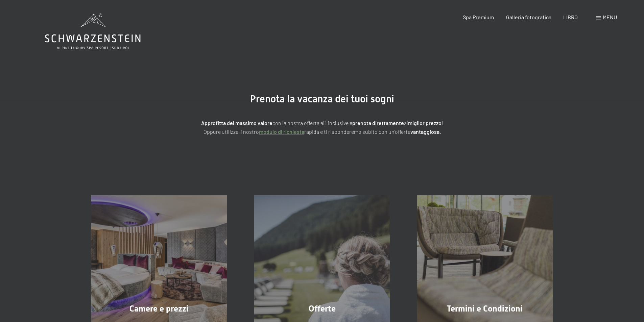 The height and width of the screenshot is (322, 644). Describe the element at coordinates (529, 17) in the screenshot. I see `font: Galleria fotografica` at that location.